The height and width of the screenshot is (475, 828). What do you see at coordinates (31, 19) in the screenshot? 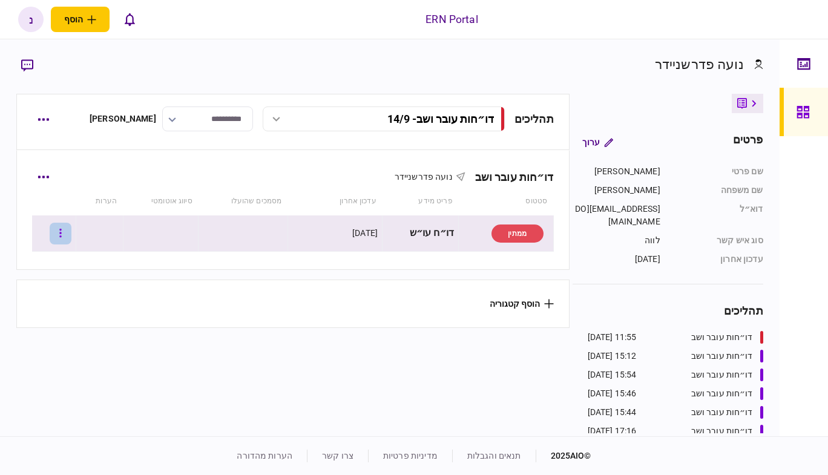
I see `button: נ` at bounding box center [31, 19].